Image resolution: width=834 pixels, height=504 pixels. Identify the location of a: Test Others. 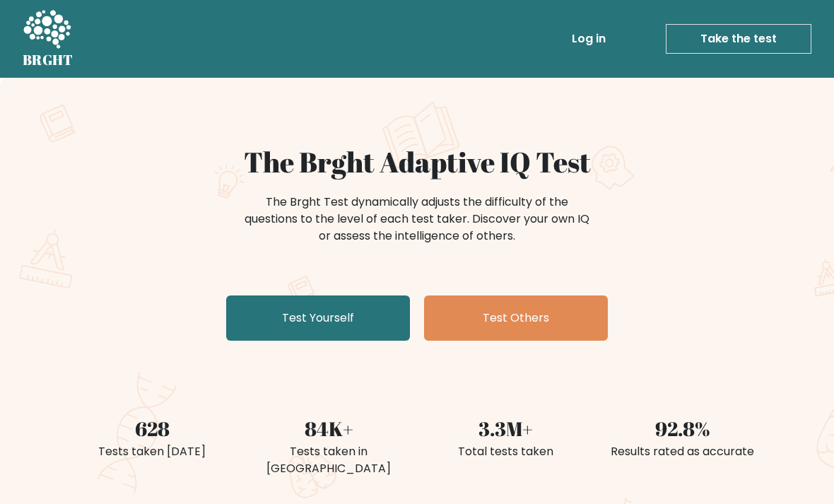
(515, 318).